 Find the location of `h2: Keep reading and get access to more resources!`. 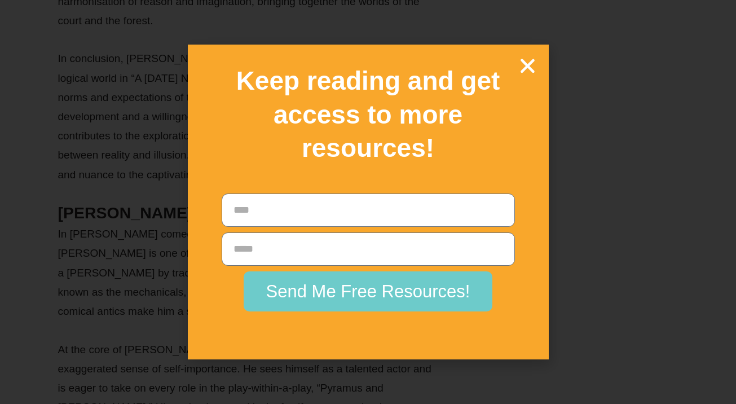

h2: Keep reading and get access to more resources! is located at coordinates (368, 114).